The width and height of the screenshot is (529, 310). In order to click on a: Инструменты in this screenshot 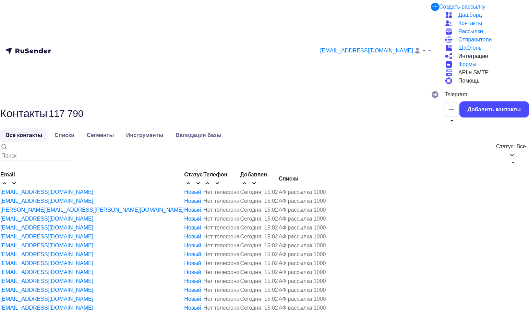, I will do `click(145, 135)`.